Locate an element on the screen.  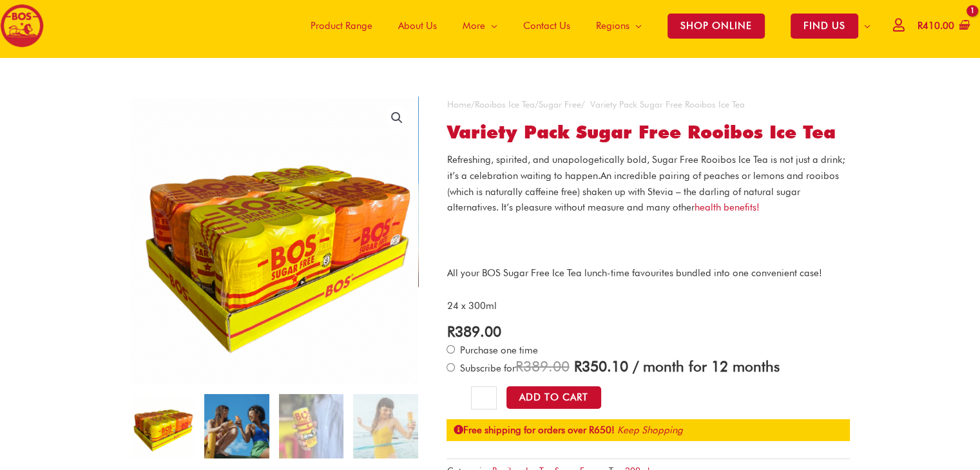
a: View full-screen image gallery is located at coordinates (397, 118).